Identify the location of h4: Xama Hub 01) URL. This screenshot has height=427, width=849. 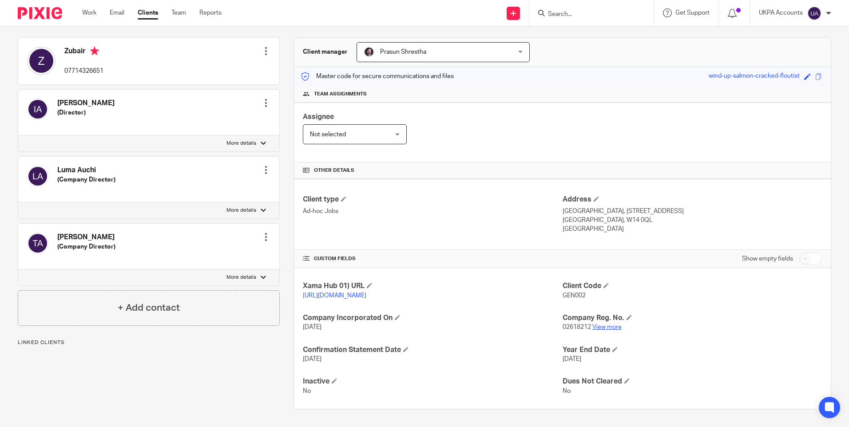
(433, 286).